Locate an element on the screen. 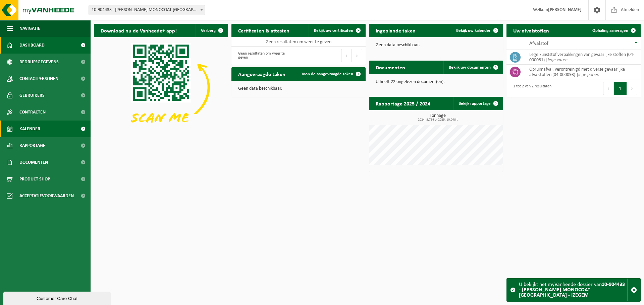 This screenshot has height=305, width=644. span: Rapportage is located at coordinates (32, 146).